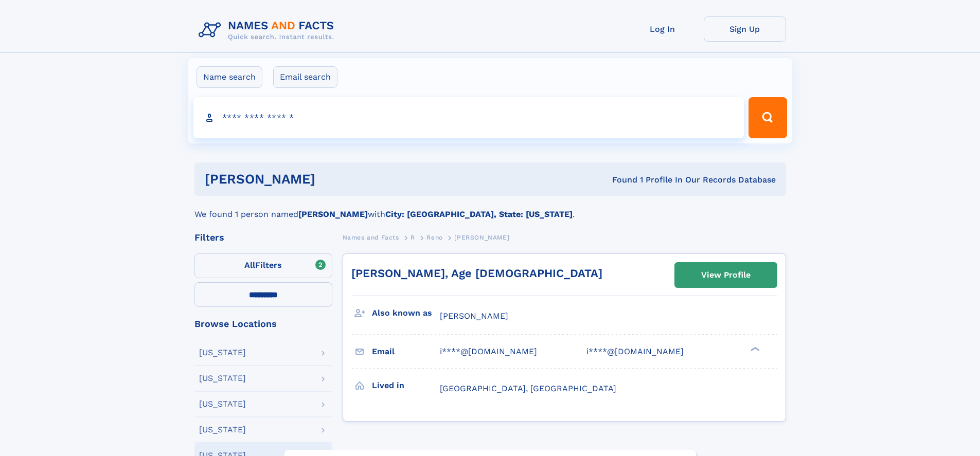  What do you see at coordinates (412, 237) in the screenshot?
I see `a: R` at bounding box center [412, 237].